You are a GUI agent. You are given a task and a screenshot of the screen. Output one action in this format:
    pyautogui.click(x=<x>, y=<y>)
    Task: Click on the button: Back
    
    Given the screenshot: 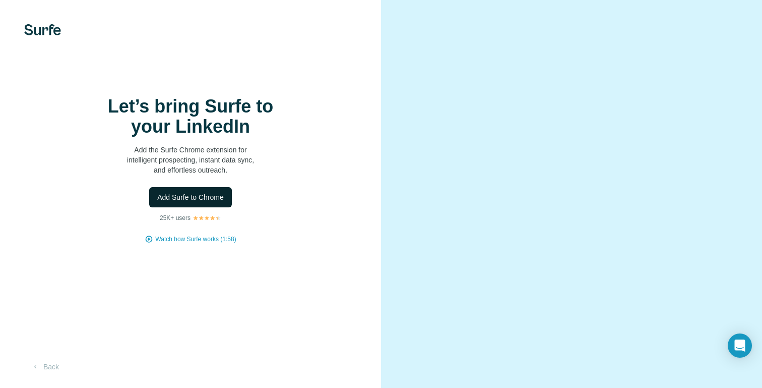 What is the action you would take?
    pyautogui.click(x=45, y=366)
    